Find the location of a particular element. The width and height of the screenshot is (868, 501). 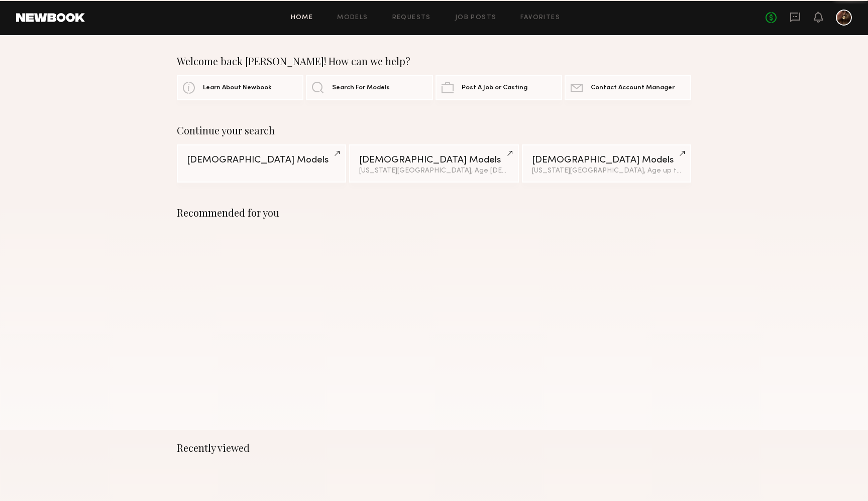

a: Job Posts is located at coordinates (476, 17).